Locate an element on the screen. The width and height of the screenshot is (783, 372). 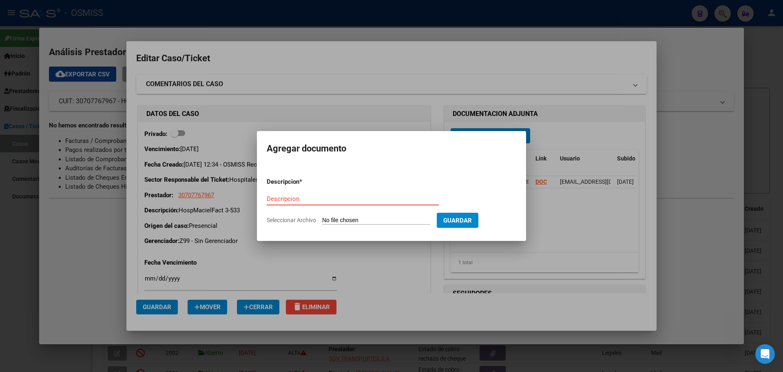
span: Guardar is located at coordinates (458, 220).